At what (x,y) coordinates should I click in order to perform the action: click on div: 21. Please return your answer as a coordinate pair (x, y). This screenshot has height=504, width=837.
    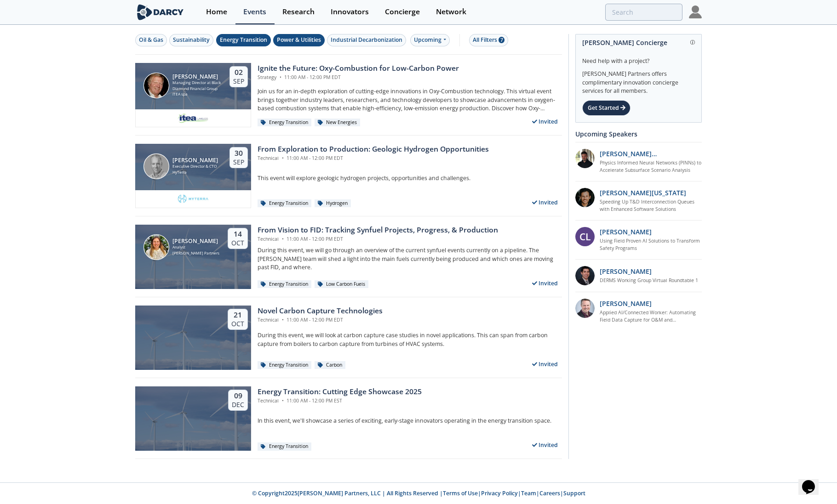
    Looking at the image, I should click on (237, 315).